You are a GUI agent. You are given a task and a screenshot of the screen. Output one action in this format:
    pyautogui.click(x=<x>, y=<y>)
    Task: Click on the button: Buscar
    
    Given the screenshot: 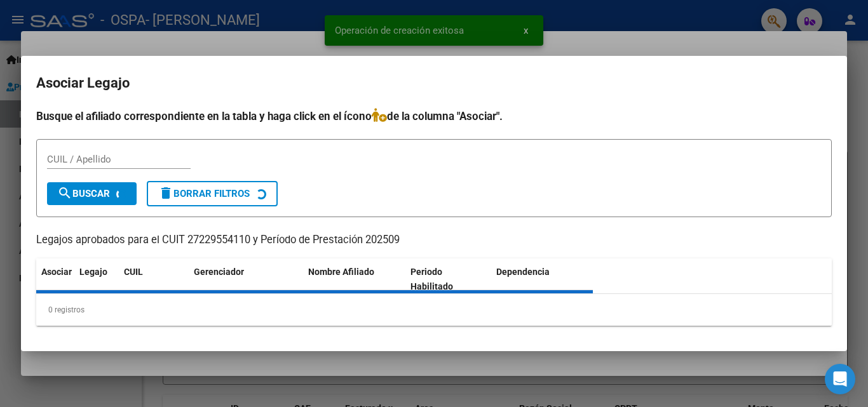 What is the action you would take?
    pyautogui.click(x=91, y=194)
    